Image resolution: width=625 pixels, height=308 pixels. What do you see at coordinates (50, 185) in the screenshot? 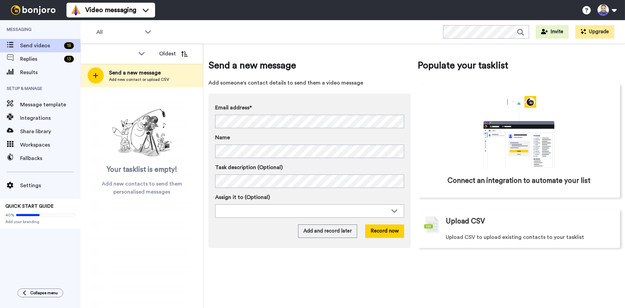
I see `span: Settings` at bounding box center [50, 185].